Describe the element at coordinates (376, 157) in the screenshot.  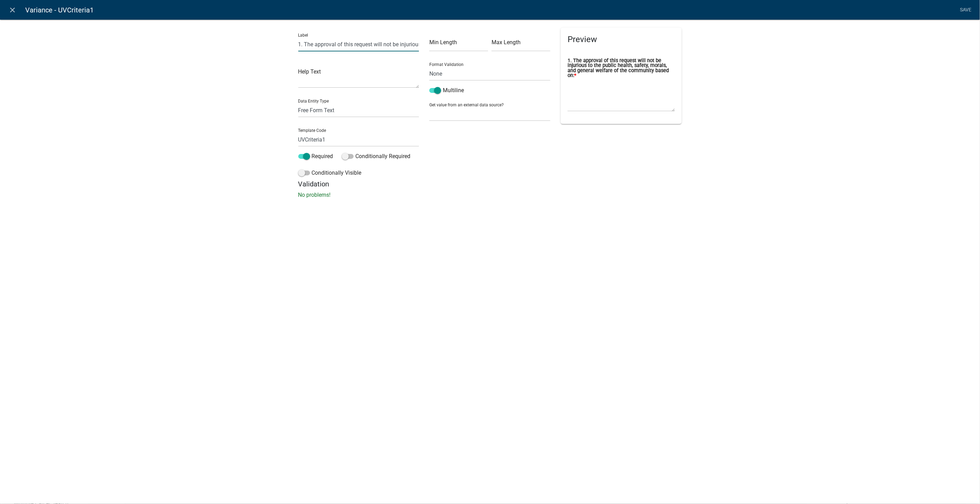
I see `label: Conditionally Required` at that location.